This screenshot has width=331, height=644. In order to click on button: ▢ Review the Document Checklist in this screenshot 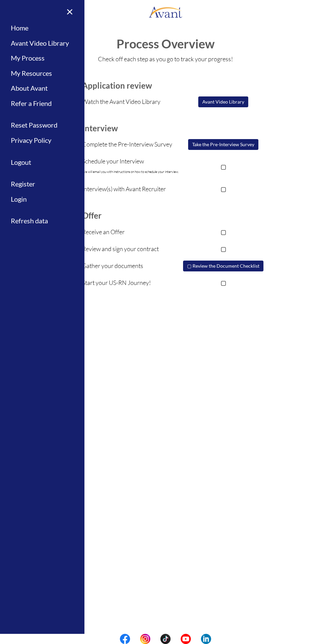, I will do `click(223, 266)`.